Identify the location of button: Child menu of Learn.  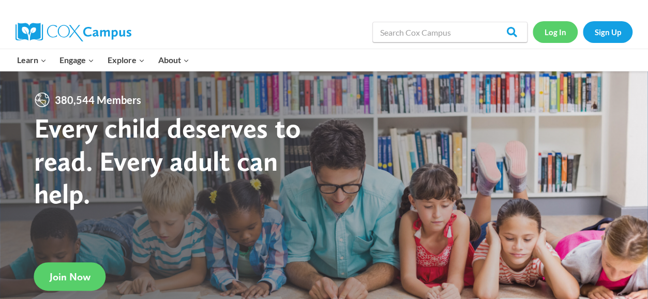
(32, 60).